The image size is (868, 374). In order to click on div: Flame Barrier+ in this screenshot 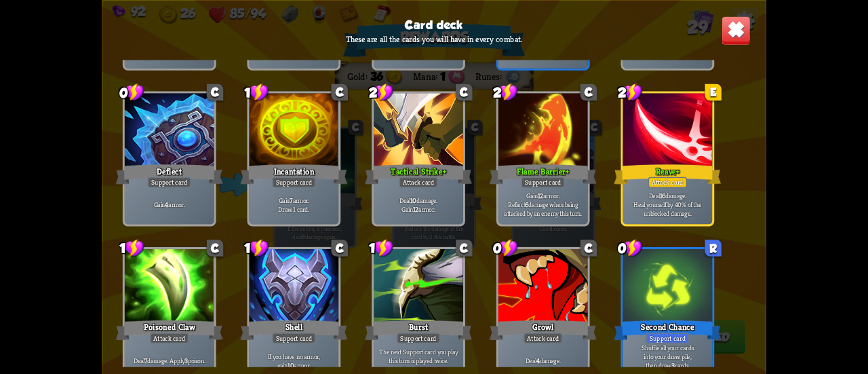, I will do `click(544, 174)`.